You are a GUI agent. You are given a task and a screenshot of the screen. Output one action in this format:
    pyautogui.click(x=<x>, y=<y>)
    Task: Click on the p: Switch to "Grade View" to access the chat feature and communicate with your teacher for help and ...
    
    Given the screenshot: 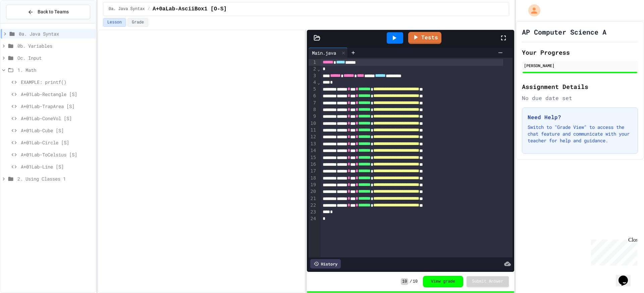 What is the action you would take?
    pyautogui.click(x=580, y=134)
    